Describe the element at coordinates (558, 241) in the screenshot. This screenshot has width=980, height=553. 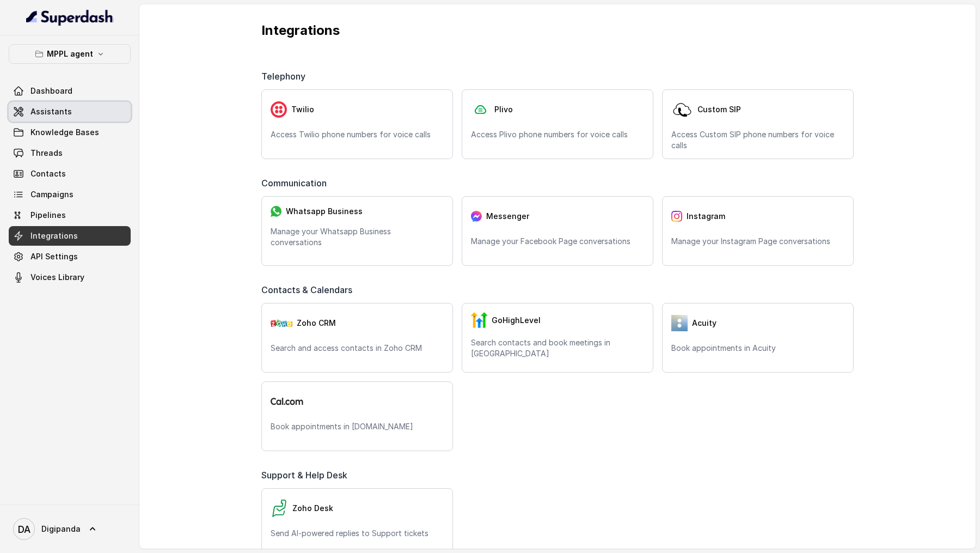
I see `p: Manage your Facebook Page conversations` at that location.